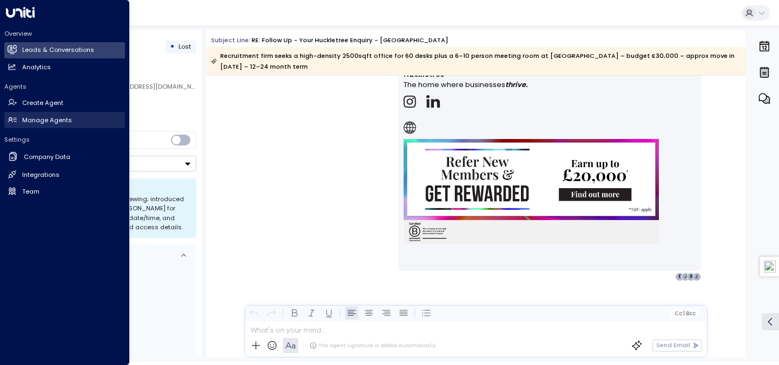 The image size is (779, 365). What do you see at coordinates (58, 50) in the screenshot?
I see `h2: Leads & Conversations` at bounding box center [58, 50].